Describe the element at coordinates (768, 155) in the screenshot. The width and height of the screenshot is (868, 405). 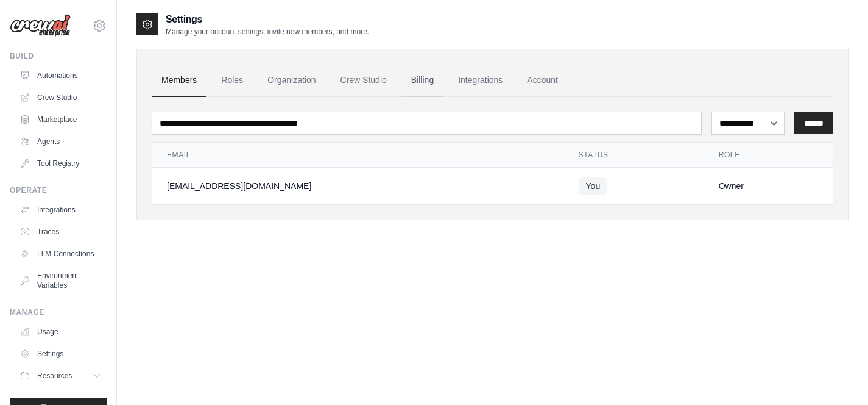
I see `th: Role` at that location.